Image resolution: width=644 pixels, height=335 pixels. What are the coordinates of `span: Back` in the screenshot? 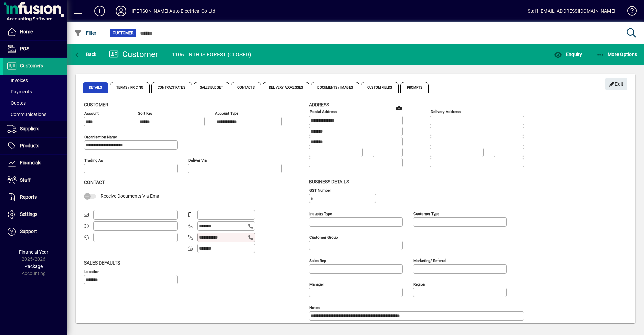 It's located at (85, 54).